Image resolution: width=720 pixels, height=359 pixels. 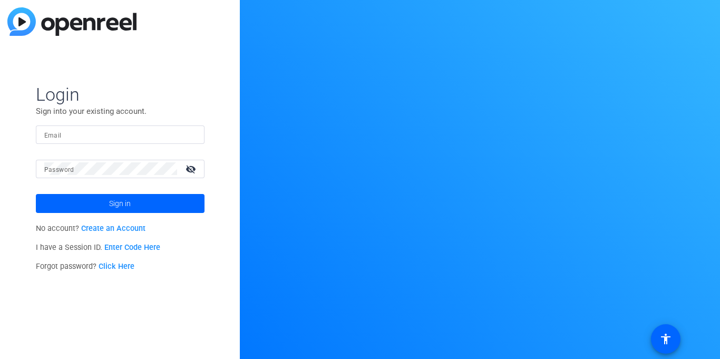 I want to click on span: Forgot password?, so click(x=85, y=266).